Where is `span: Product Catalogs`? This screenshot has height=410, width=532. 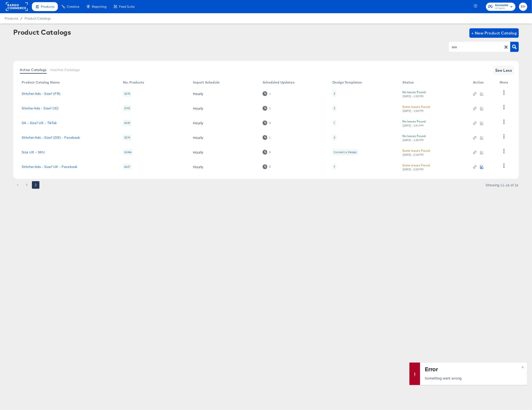
span: Product Catalogs is located at coordinates (38, 19).